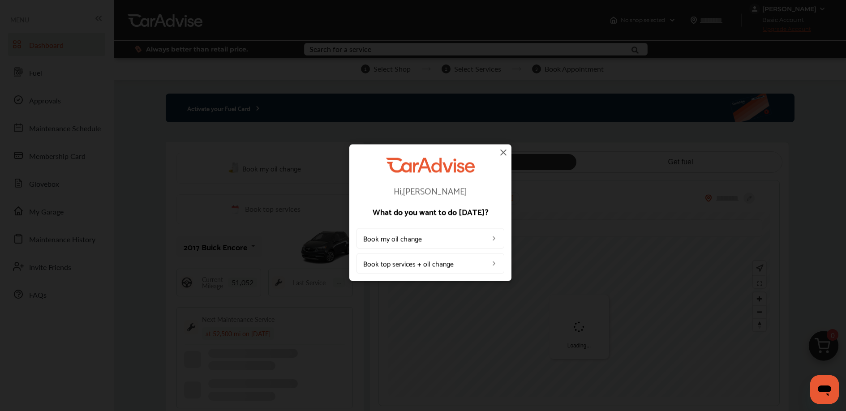 This screenshot has height=411, width=846. What do you see at coordinates (430, 239) in the screenshot?
I see `a: Book my oil change` at bounding box center [430, 239].